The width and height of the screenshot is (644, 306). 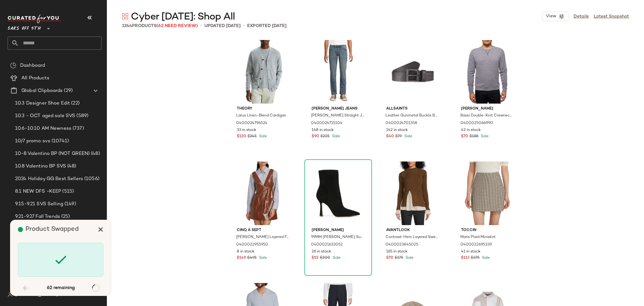 I want to click on span: 0400021633052, so click(x=327, y=245).